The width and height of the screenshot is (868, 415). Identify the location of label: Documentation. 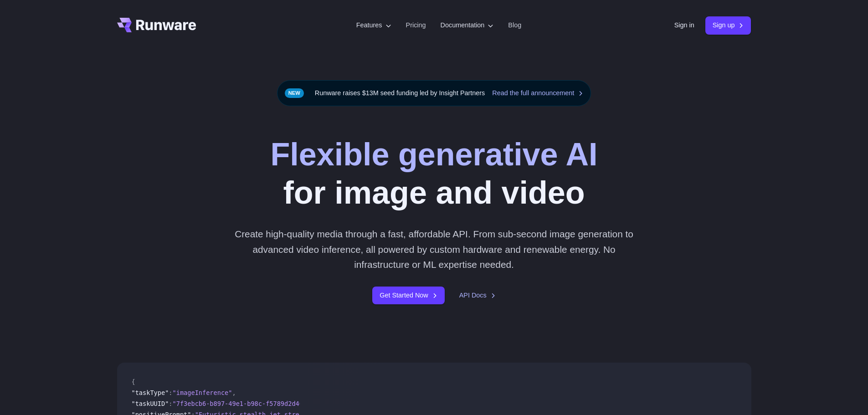
(467, 25).